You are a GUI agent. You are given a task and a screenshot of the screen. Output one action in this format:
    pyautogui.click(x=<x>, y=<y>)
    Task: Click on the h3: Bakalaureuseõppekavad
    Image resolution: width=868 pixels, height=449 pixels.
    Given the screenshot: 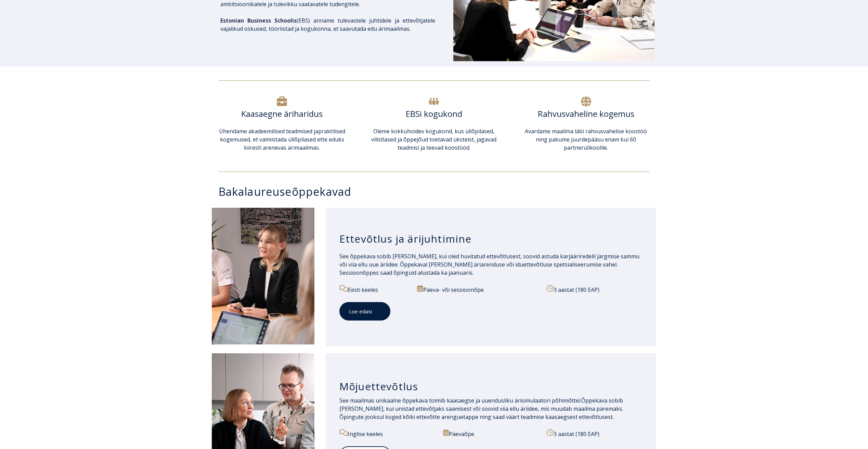 What is the action you would take?
    pyautogui.click(x=438, y=191)
    